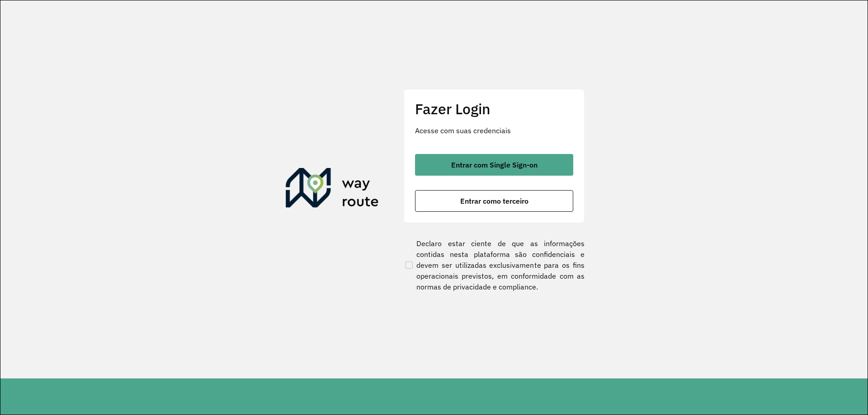 The image size is (868, 415). I want to click on img: Roteirizador AmbevTech, so click(332, 189).